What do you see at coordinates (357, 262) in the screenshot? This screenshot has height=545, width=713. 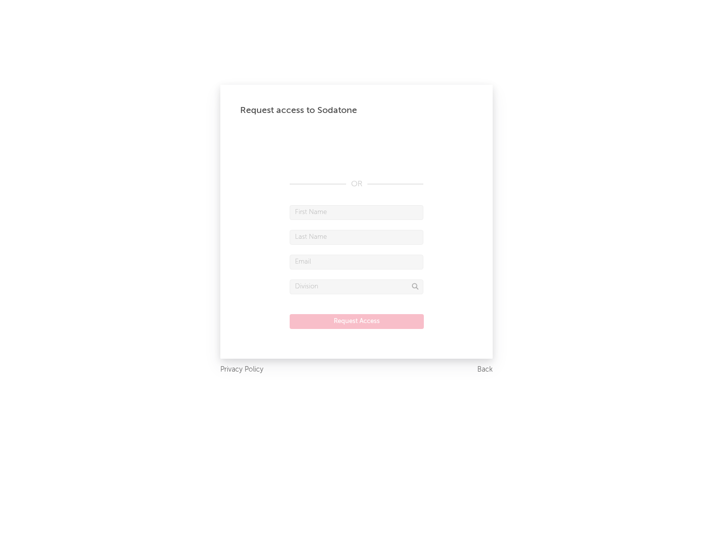 I see `input: Email` at bounding box center [357, 262].